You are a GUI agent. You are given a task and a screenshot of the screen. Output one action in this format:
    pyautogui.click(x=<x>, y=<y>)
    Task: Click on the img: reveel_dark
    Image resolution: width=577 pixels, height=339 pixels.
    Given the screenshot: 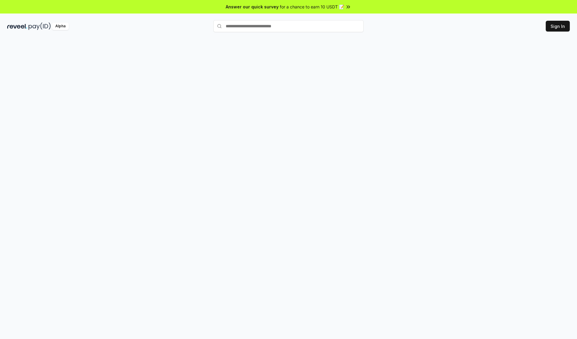 What is the action you would take?
    pyautogui.click(x=17, y=26)
    